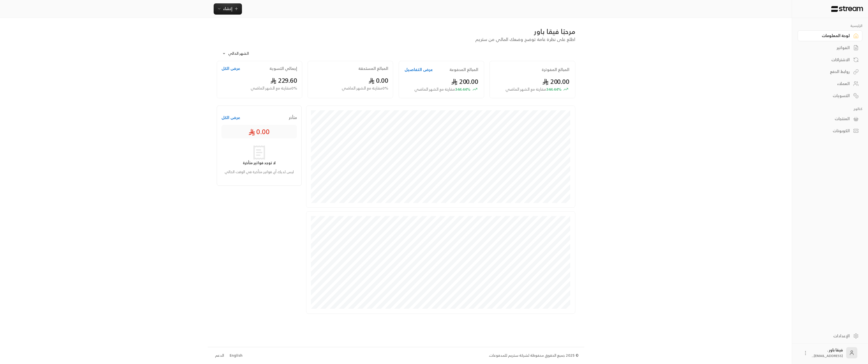 This screenshot has width=868, height=364. Describe the element at coordinates (240, 54) in the screenshot. I see `div: الشهر الحالي` at that location.